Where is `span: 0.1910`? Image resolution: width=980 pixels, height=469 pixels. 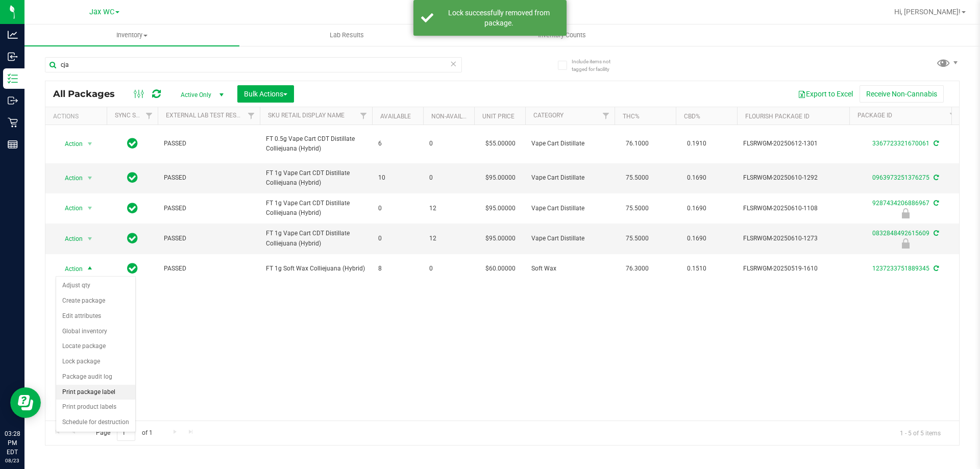
span: 0.1910 is located at coordinates (696, 143).